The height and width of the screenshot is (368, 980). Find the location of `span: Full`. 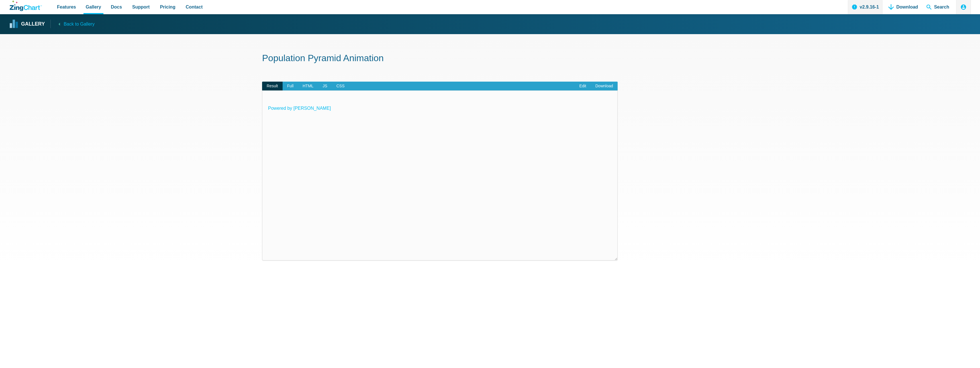

span: Full is located at coordinates (291, 87).